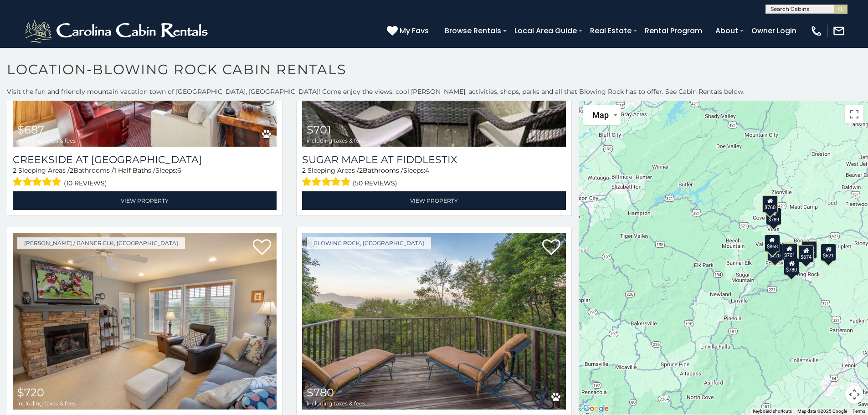  What do you see at coordinates (145, 160) in the screenshot?
I see `h3: Creekside at Yonahlossee` at bounding box center [145, 160].